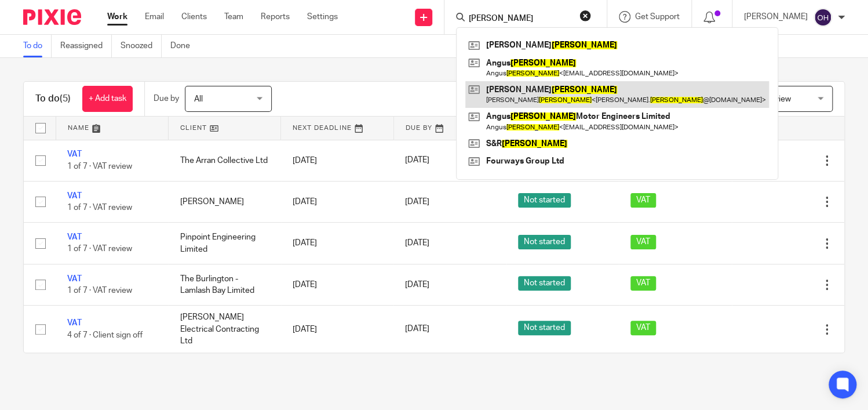 The image size is (868, 410). I want to click on a: Reassigned, so click(86, 46).